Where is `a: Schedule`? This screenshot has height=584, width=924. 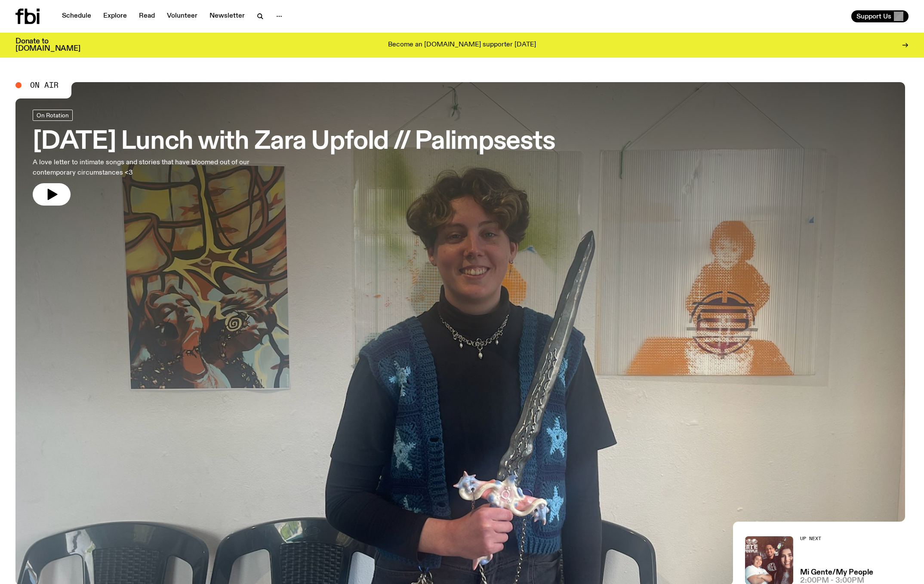
a: Schedule is located at coordinates (77, 16).